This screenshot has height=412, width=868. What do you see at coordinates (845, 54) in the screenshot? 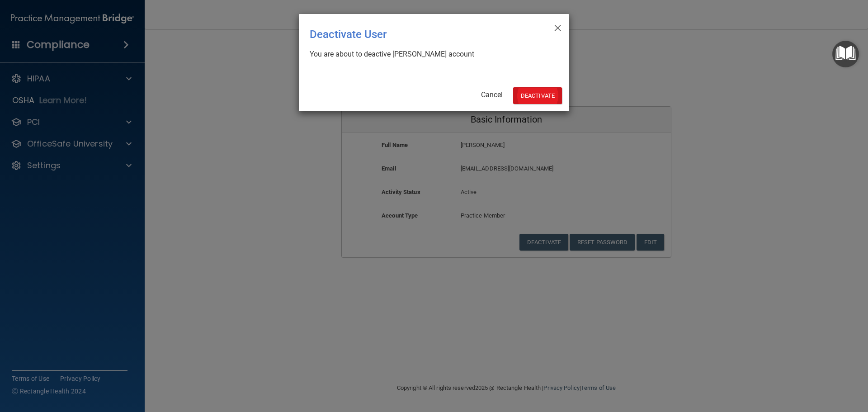
I see `button: Open Resource Center` at bounding box center [845, 54].